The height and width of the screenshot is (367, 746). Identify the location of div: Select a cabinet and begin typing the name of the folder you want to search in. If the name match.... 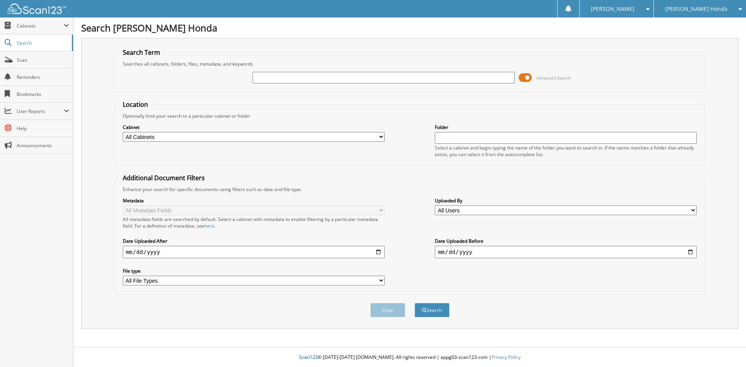
(566, 151).